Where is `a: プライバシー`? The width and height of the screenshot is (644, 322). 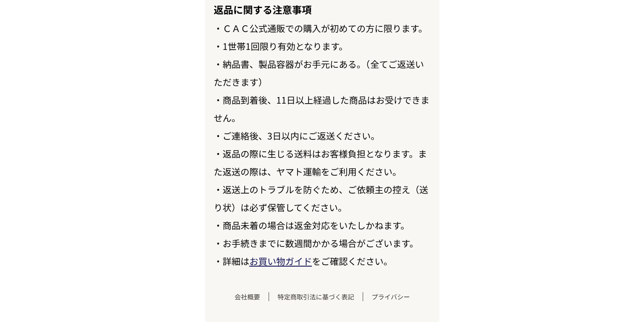 a: プライバシー is located at coordinates (391, 296).